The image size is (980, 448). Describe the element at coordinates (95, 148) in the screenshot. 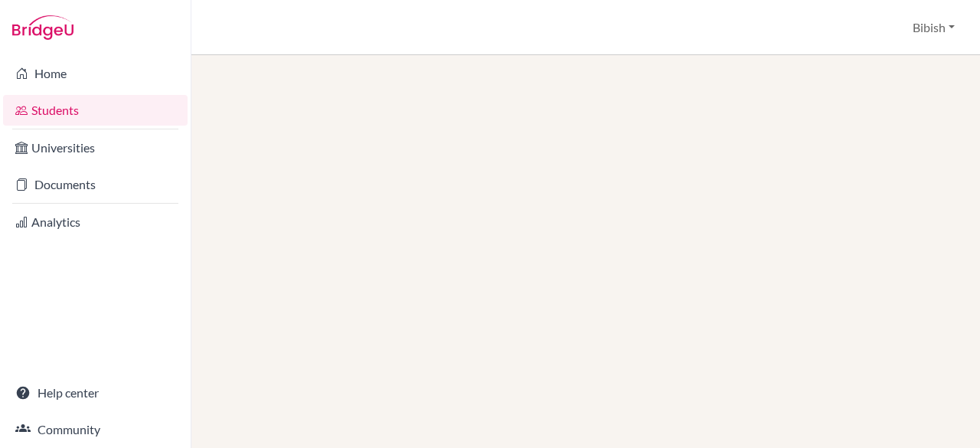

I see `a: Universities` at that location.